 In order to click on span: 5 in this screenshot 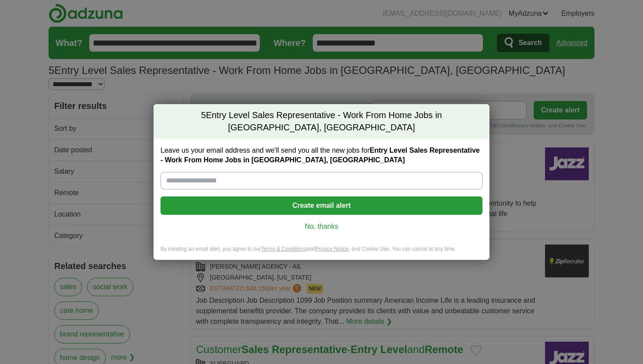, I will do `click(204, 116)`.